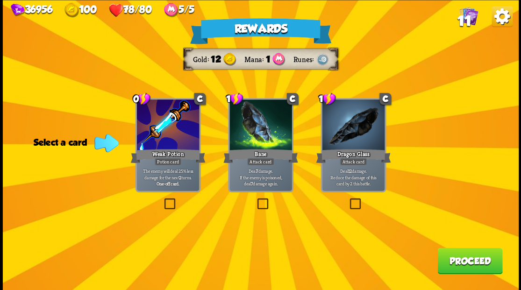 The width and height of the screenshot is (521, 290). Describe the element at coordinates (130, 10) in the screenshot. I see `div: Health` at that location.